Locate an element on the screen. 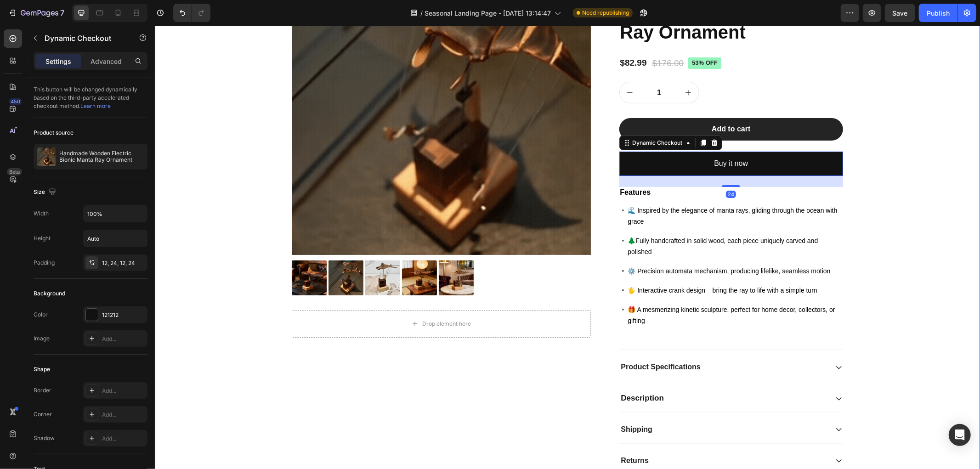  span: ⚙️ Precision automata mechanism, producing lifelike, seamless motion is located at coordinates (574, 245).